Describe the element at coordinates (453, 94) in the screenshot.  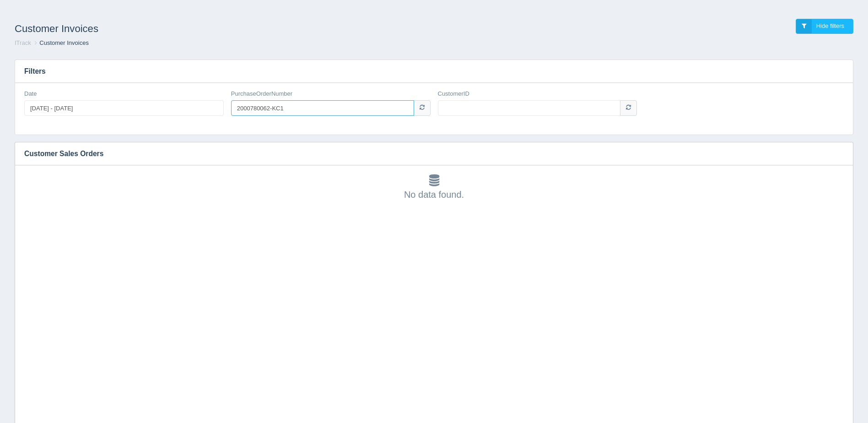
I see `label: CustomerID` at that location.